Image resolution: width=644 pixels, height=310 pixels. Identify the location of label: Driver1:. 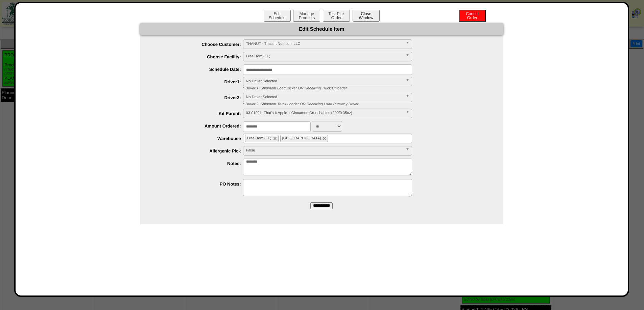
(198, 81).